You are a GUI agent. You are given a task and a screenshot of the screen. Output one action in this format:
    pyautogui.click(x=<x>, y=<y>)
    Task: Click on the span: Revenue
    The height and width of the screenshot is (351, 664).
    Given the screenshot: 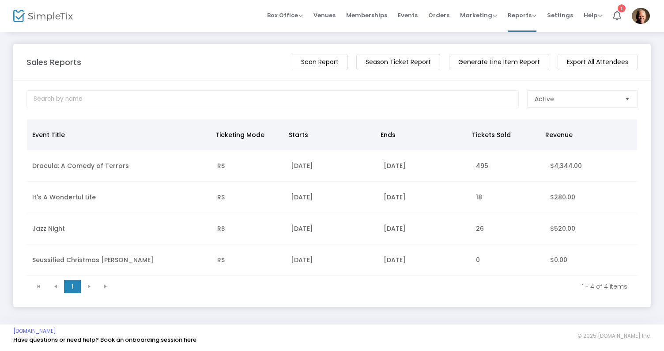 What is the action you would take?
    pyautogui.click(x=559, y=135)
    